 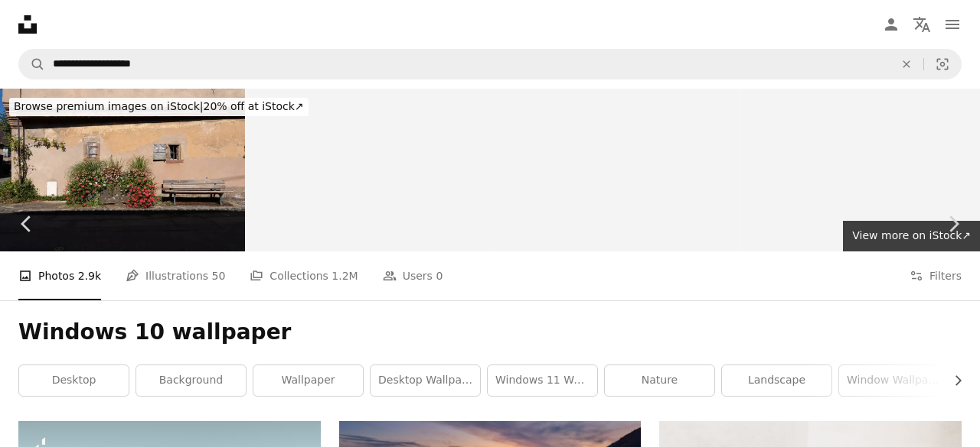 I want to click on button: Filters, so click(x=936, y=276).